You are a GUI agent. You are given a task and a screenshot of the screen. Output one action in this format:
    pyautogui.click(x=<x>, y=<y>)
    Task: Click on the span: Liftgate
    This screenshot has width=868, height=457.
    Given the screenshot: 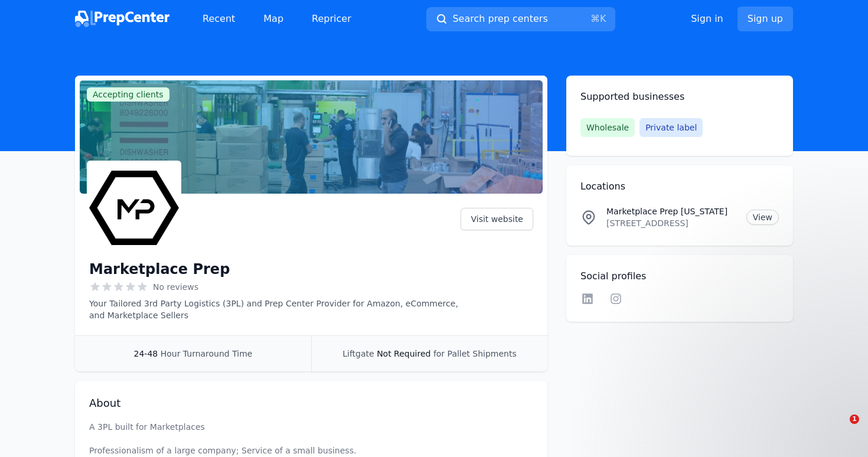 What is the action you would take?
    pyautogui.click(x=358, y=354)
    